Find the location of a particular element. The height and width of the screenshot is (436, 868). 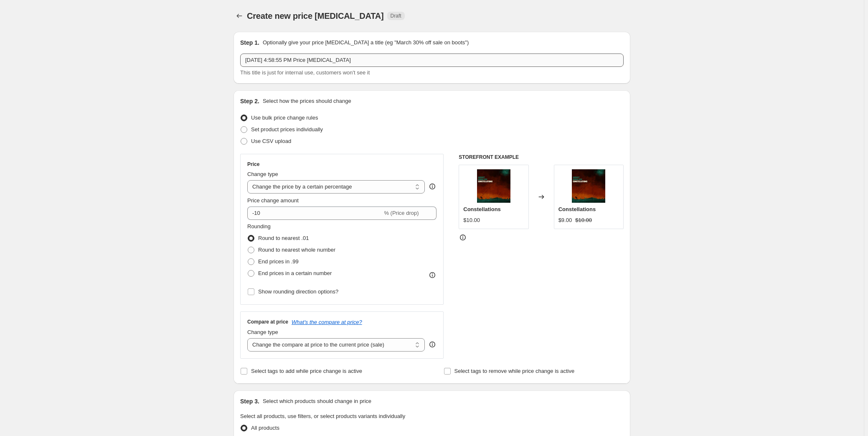

span: Select tags to add while price change is active is located at coordinates (306, 371).